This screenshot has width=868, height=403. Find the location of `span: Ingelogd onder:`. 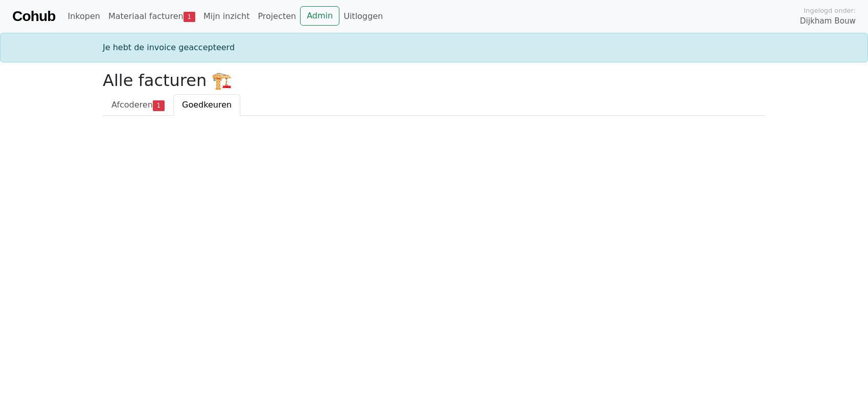

span: Ingelogd onder: is located at coordinates (830, 10).